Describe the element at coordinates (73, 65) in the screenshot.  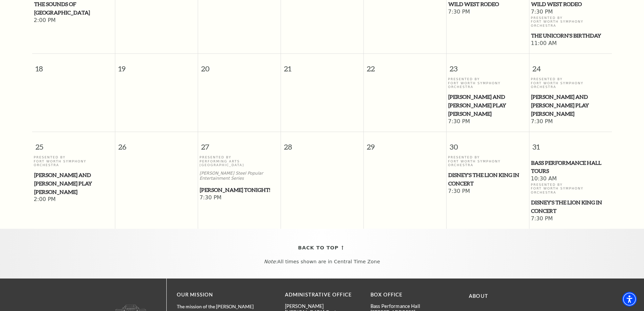
I see `span: 18` at that location.